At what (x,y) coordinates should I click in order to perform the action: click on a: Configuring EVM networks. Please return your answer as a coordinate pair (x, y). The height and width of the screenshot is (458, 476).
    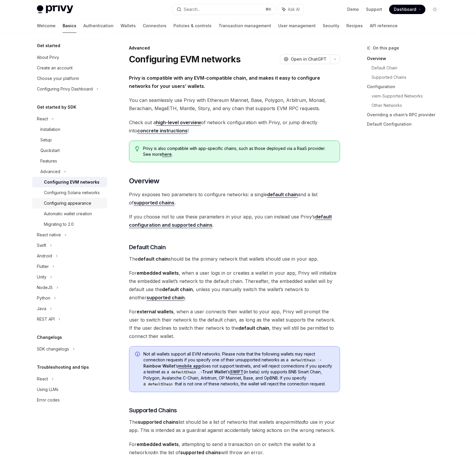
    Looking at the image, I should click on (70, 182).